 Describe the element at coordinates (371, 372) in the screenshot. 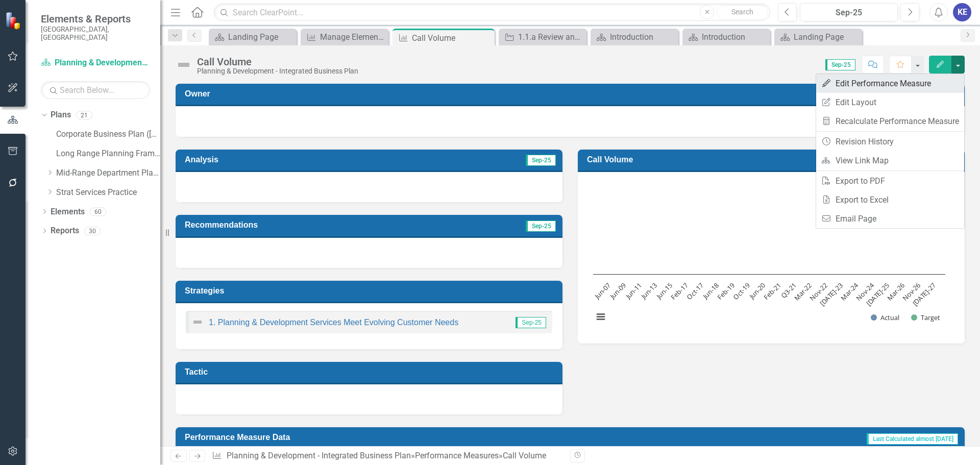

I see `h3: Tactic` at that location.